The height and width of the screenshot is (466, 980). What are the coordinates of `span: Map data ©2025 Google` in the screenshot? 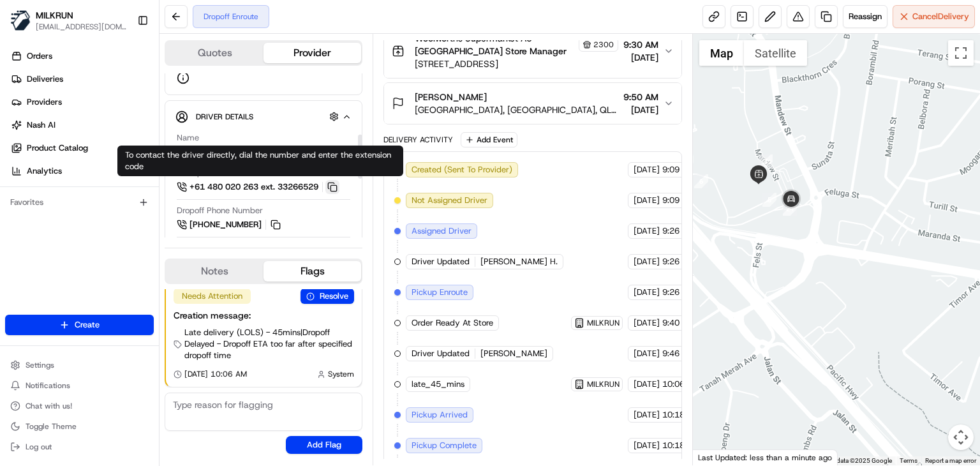 It's located at (857, 460).